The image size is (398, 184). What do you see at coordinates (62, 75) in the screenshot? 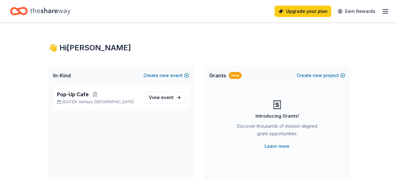
I see `span: In-Kind` at bounding box center [62, 75].